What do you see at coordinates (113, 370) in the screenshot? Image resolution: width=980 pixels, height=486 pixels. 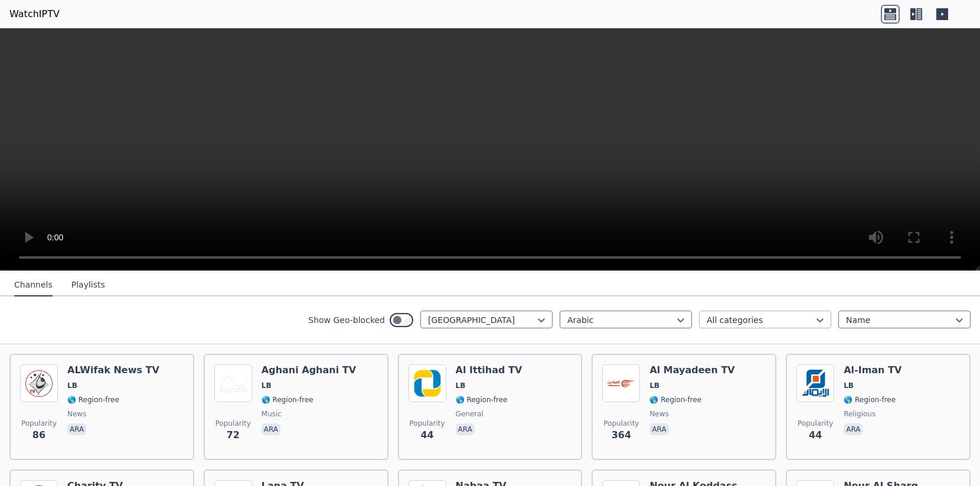 I see `h6: ALWifak News TV` at bounding box center [113, 370].